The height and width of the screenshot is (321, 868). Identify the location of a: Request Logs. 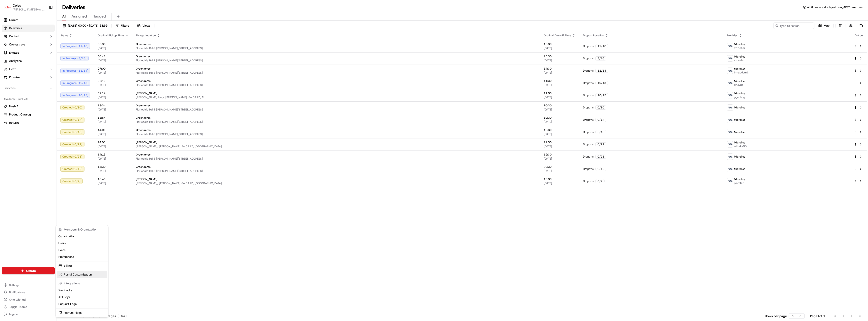
(82, 304).